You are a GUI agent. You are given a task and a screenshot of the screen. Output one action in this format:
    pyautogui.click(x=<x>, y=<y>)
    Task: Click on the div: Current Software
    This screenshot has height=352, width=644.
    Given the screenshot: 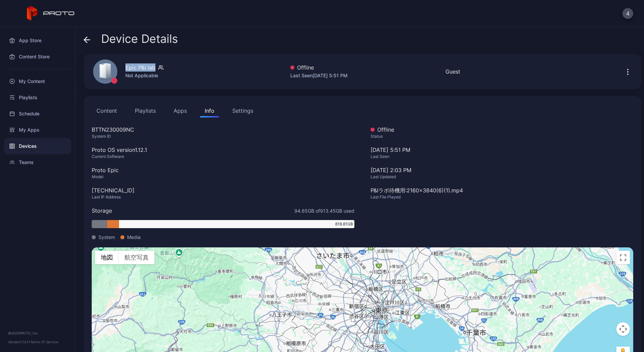 What is the action you would take?
    pyautogui.click(x=223, y=156)
    